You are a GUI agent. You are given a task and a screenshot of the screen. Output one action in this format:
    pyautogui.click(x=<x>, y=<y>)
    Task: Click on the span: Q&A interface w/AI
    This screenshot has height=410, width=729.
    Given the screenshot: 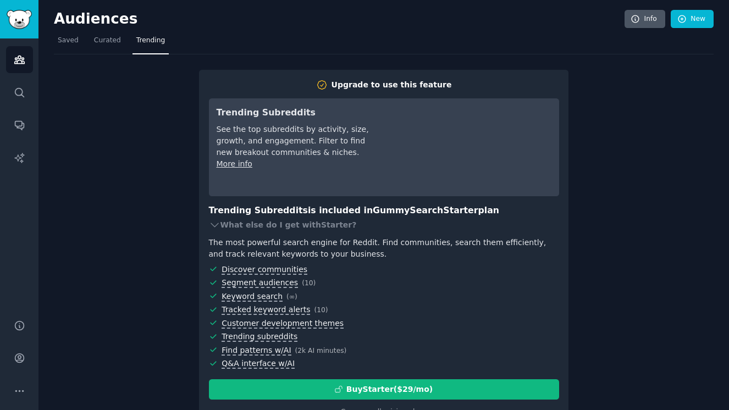 What is the action you would take?
    pyautogui.click(x=258, y=364)
    